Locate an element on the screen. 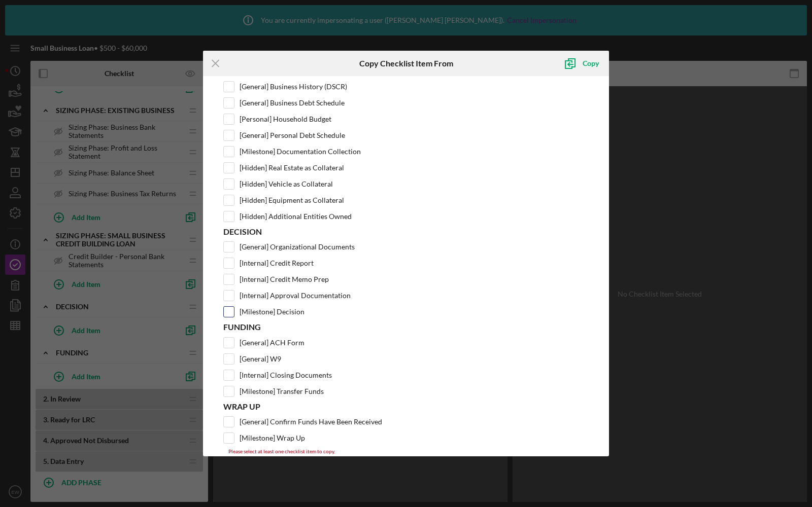  div: Please select at least one checklist item to copy. is located at coordinates (406, 452).